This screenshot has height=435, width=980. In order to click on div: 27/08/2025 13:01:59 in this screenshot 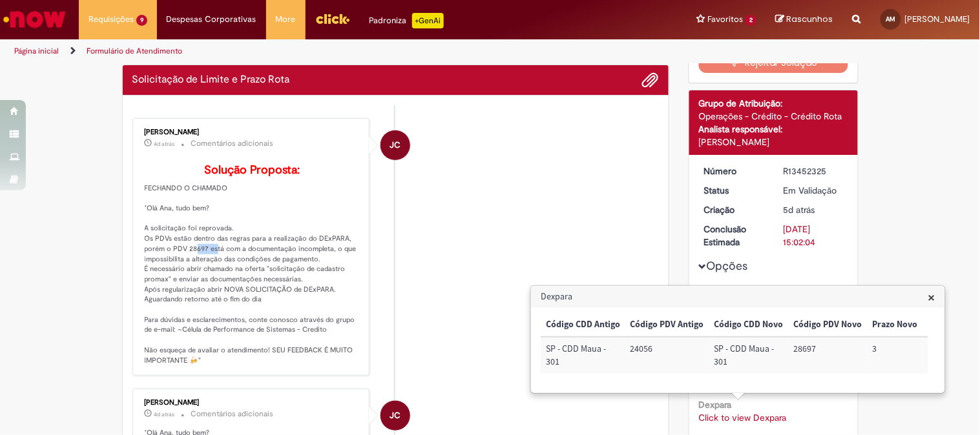, I will do `click(813, 210)`.